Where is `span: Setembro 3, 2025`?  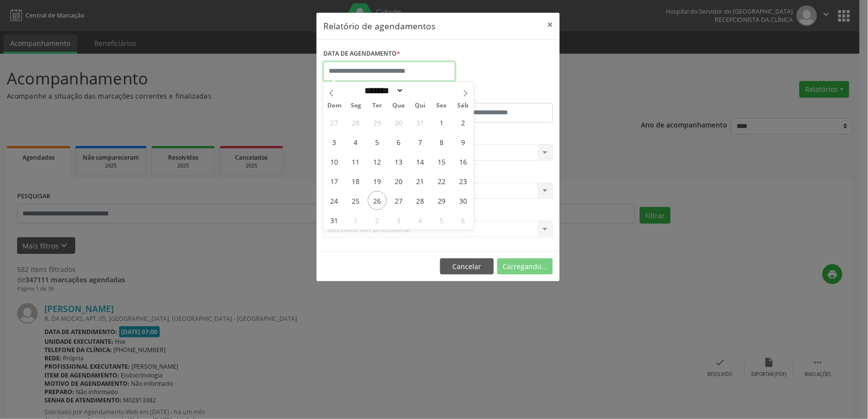 span: Setembro 3, 2025 is located at coordinates (399, 220).